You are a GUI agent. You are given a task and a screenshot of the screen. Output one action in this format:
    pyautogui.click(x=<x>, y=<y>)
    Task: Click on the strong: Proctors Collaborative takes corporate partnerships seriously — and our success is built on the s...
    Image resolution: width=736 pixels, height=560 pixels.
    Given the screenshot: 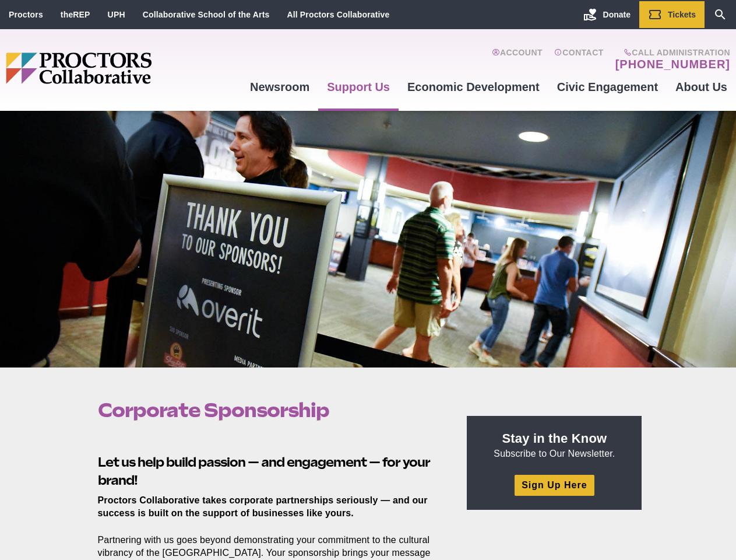 What is the action you would take?
    pyautogui.click(x=263, y=506)
    